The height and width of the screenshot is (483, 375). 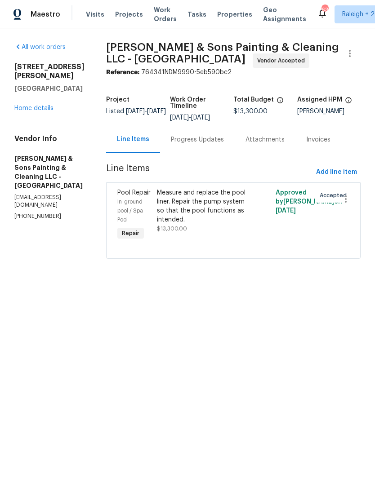 I want to click on span: Line Items, so click(x=209, y=172).